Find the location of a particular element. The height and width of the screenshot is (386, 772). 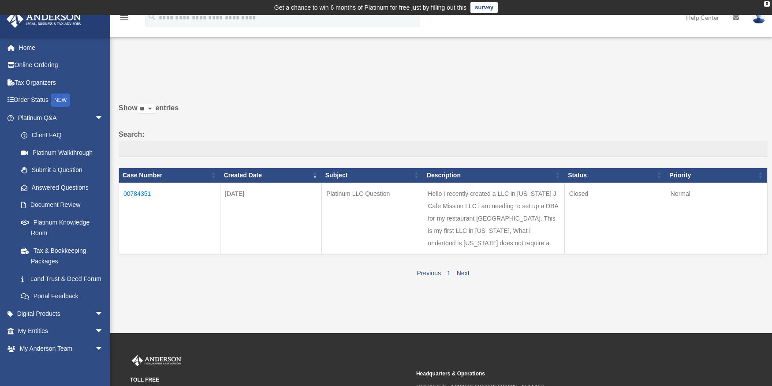

a: menu is located at coordinates (124, 19).